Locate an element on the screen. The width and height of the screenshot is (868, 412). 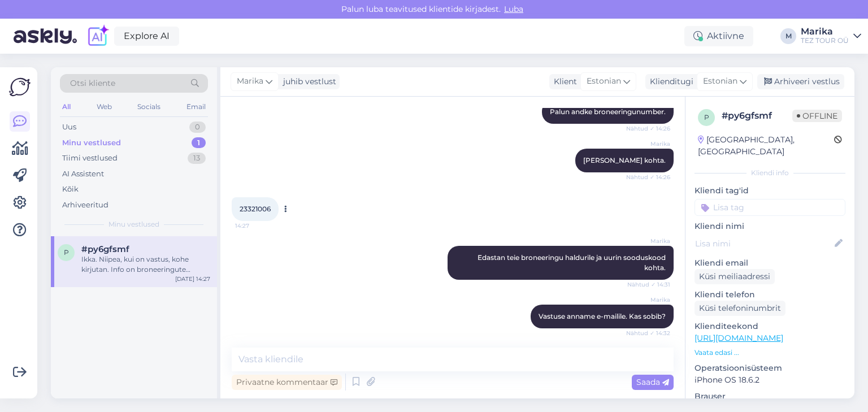
div: Klient is located at coordinates (563, 82).